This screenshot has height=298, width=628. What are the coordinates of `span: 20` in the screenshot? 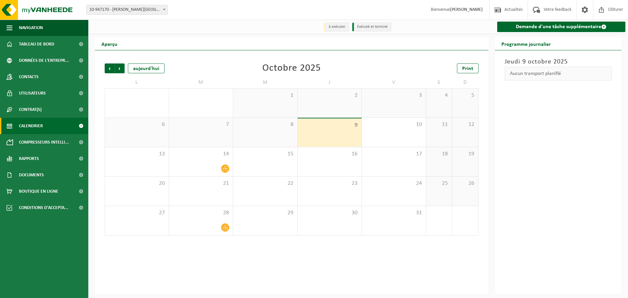 It's located at (137, 183).